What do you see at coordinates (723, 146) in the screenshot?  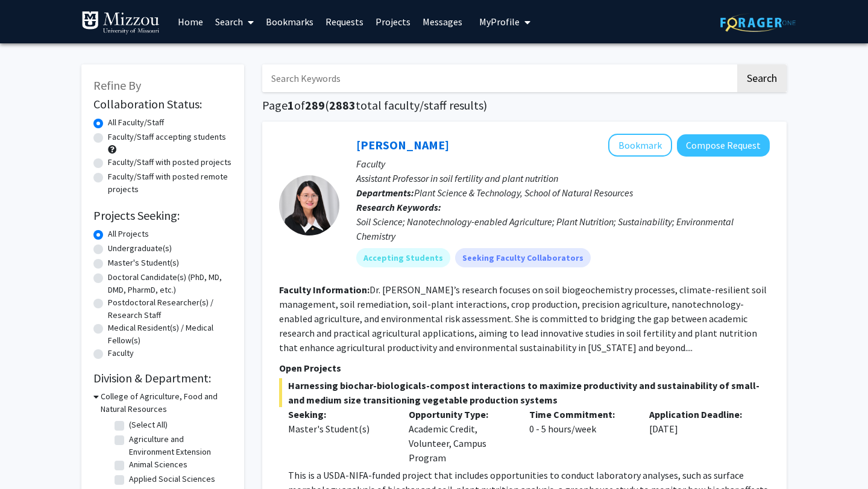 I see `button: Compose Request to Xiaoping Xin` at bounding box center [723, 146].